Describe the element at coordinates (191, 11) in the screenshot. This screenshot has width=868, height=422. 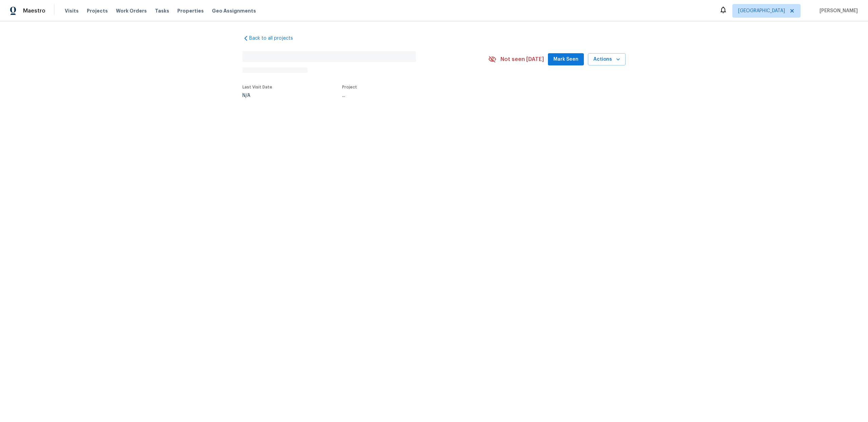
I see `span: Properties` at that location.